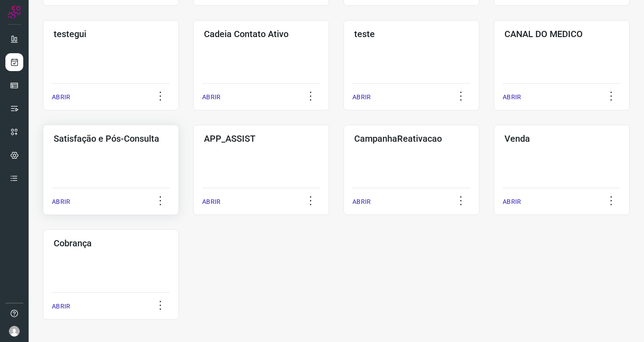 Image resolution: width=644 pixels, height=342 pixels. Describe the element at coordinates (562, 34) in the screenshot. I see `h3: CANAL DO MEDICO` at that location.